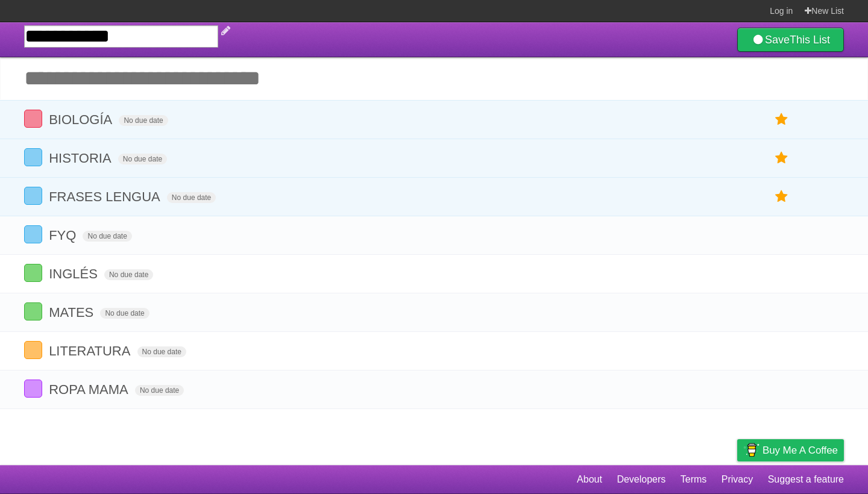  What do you see at coordinates (589, 480) in the screenshot?
I see `a: About` at bounding box center [589, 480].